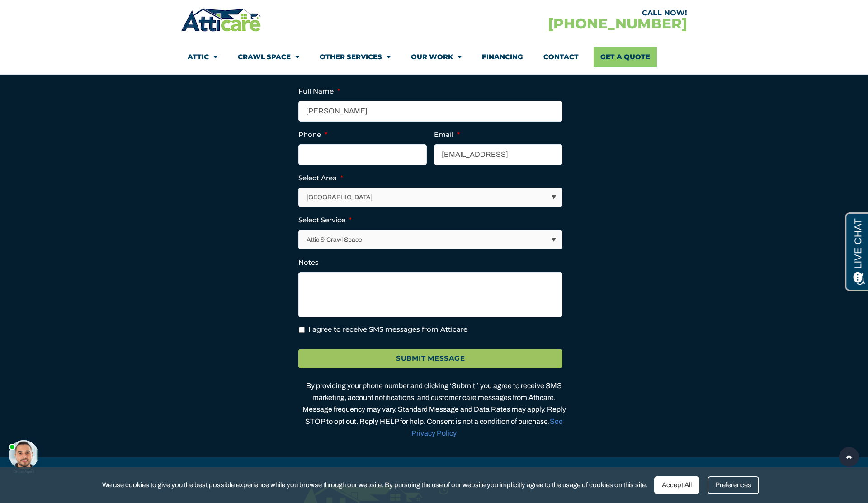 The width and height of the screenshot is (868, 503). Describe the element at coordinates (325, 220) in the screenshot. I see `label: Select Service` at that location.